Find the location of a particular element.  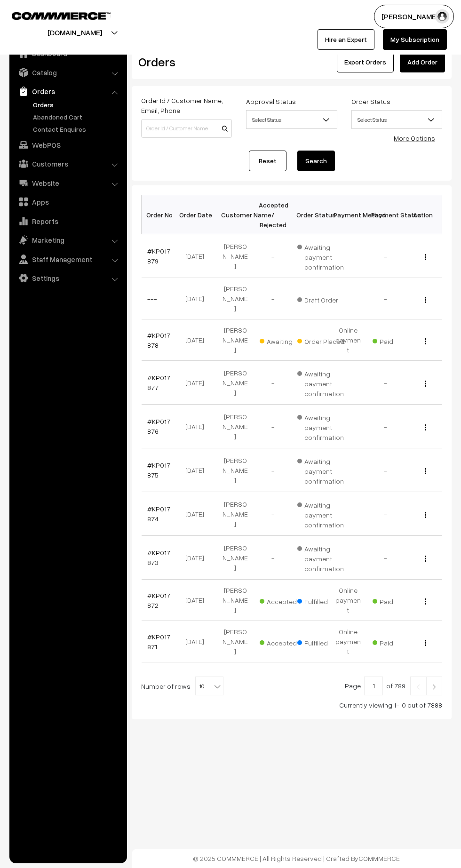

th: Customer Name is located at coordinates (236, 215).